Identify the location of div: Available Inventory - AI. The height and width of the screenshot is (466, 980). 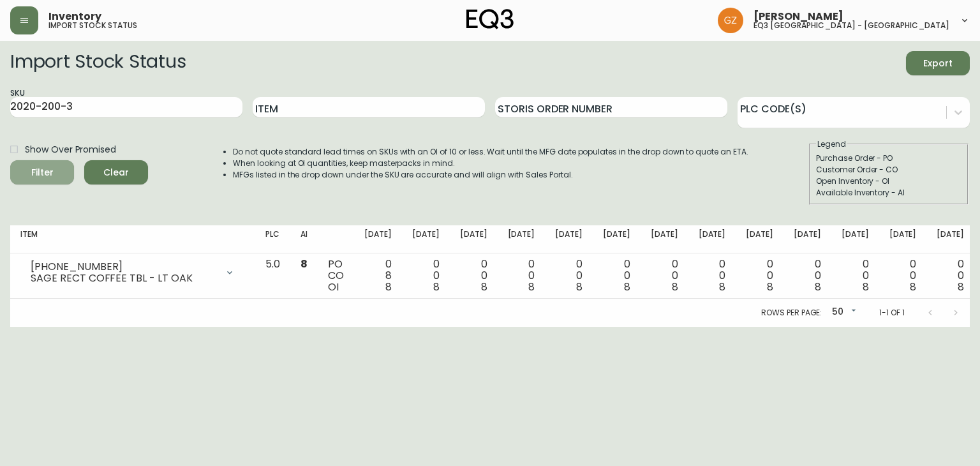
(889, 193).